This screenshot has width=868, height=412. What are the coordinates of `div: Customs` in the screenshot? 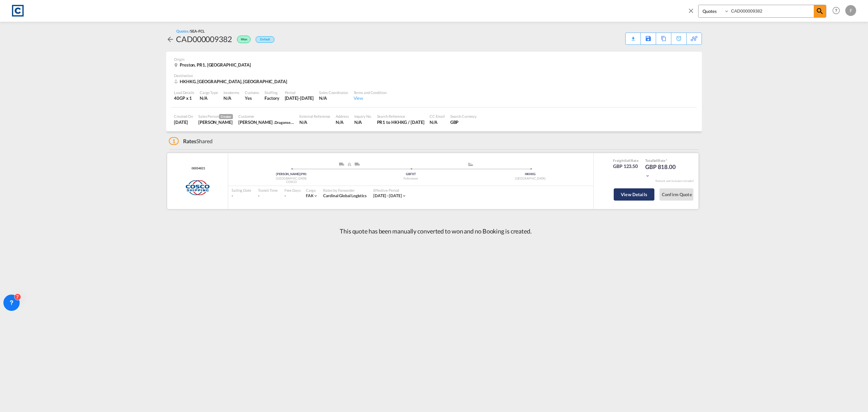 It's located at (252, 92).